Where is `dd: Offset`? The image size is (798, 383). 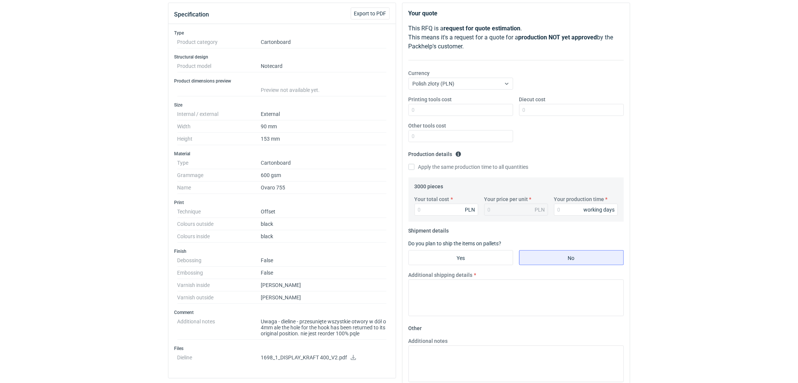
dd: Offset is located at coordinates (324, 212).